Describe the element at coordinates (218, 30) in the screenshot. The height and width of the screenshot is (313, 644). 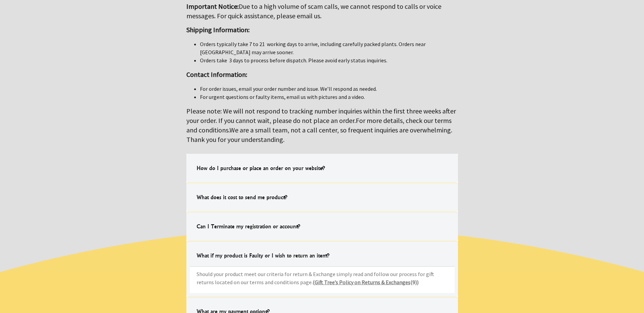
I see `strong: Shipping Information:` at that location.